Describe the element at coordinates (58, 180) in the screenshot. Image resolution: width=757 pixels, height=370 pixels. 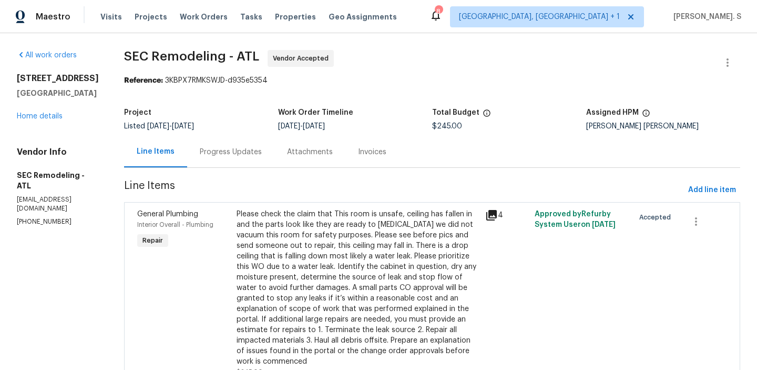
I see `h5: SEC Remodeling - ATL` at that location.